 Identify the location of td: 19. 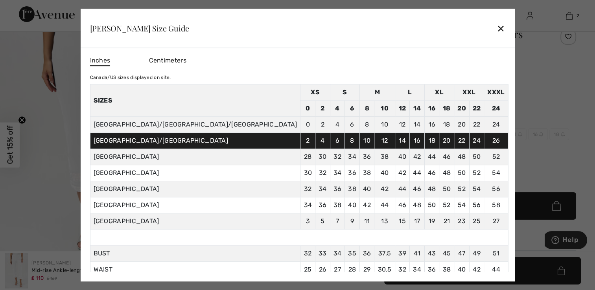
(432, 221).